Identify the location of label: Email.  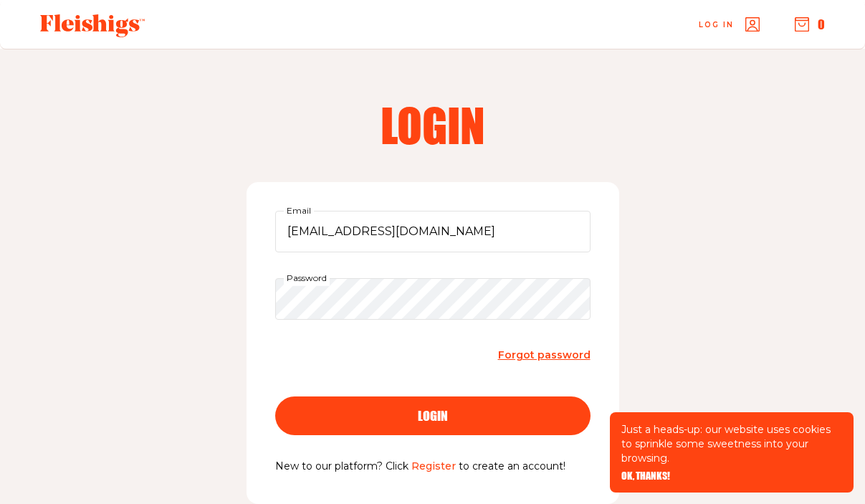
(299, 211).